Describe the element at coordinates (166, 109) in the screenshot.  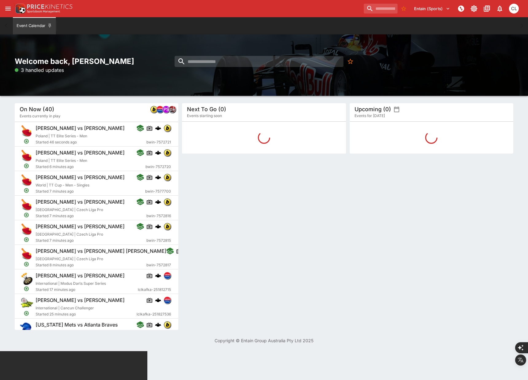
I see `img: pandascore.png` at that location.